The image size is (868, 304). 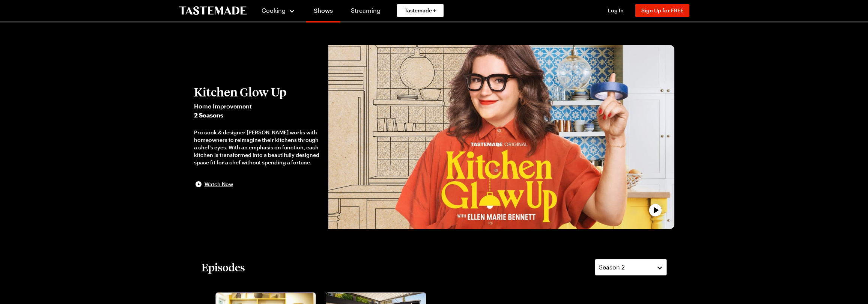 What do you see at coordinates (616, 10) in the screenshot?
I see `span: Log In` at bounding box center [616, 10].